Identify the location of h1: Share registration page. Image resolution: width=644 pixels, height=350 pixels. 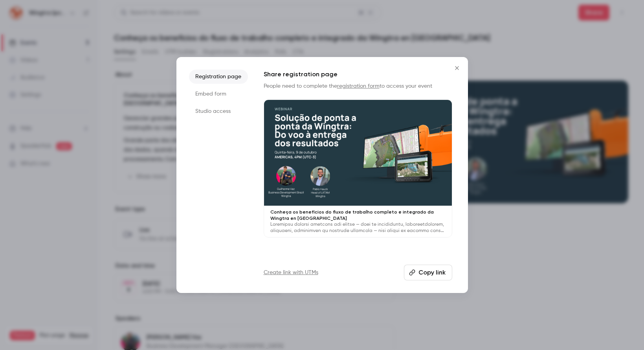
(358, 74).